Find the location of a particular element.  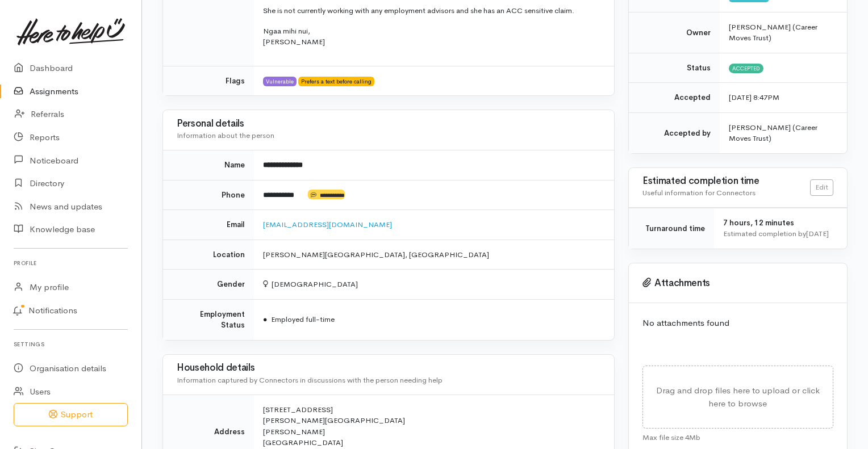

td: Location is located at coordinates (209, 254).